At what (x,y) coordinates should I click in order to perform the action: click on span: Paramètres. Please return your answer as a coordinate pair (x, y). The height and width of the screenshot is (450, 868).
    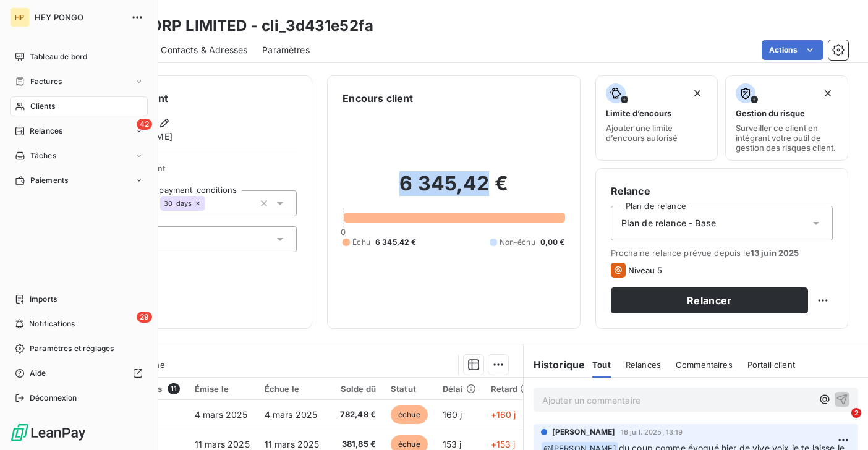
    Looking at the image, I should click on (286, 50).